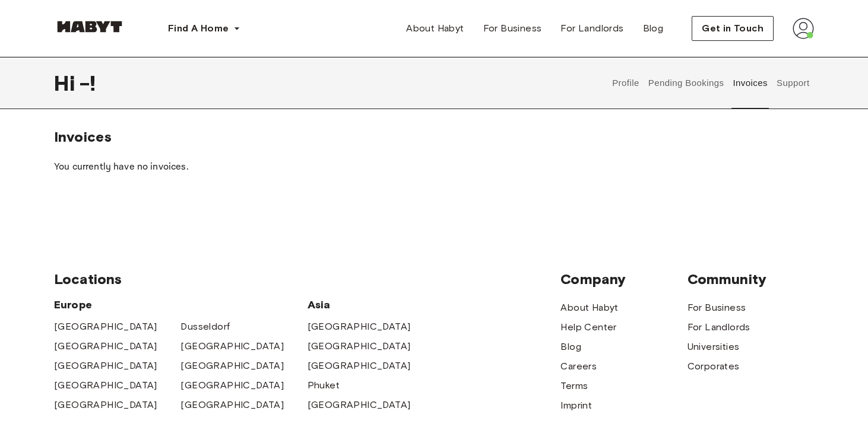 The image size is (868, 421). What do you see at coordinates (578, 366) in the screenshot?
I see `span: Careers` at bounding box center [578, 366].